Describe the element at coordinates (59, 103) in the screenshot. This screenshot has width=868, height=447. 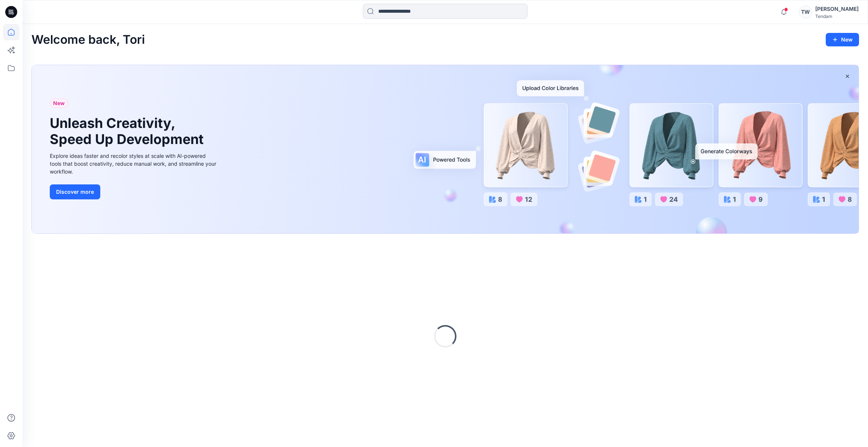
I see `span: New` at that location.